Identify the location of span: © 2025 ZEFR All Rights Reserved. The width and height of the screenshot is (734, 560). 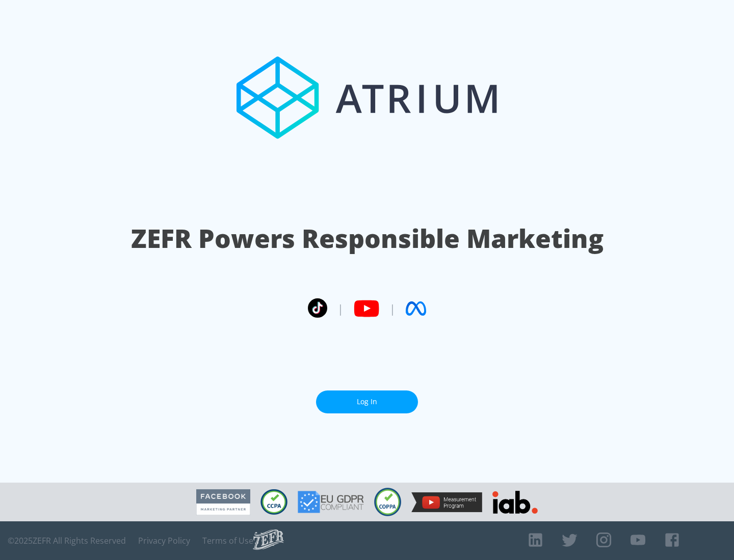
(67, 541).